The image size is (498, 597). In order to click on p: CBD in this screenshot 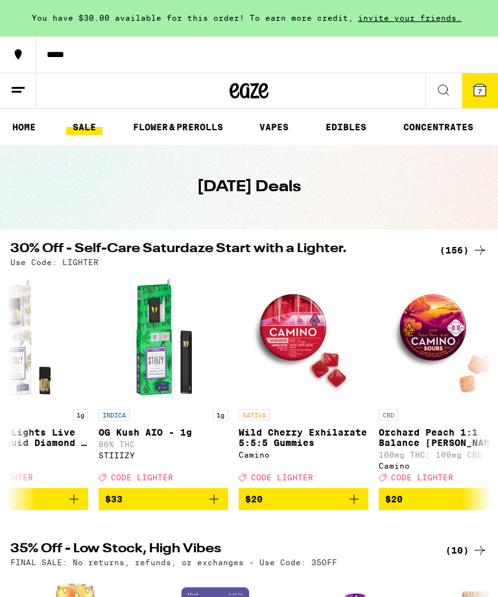, I will do `click(388, 415)`.